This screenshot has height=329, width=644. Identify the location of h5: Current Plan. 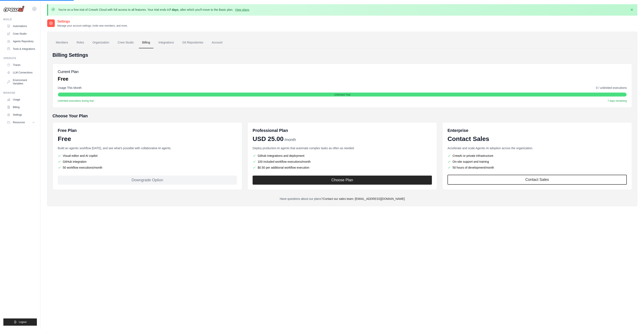
(68, 72).